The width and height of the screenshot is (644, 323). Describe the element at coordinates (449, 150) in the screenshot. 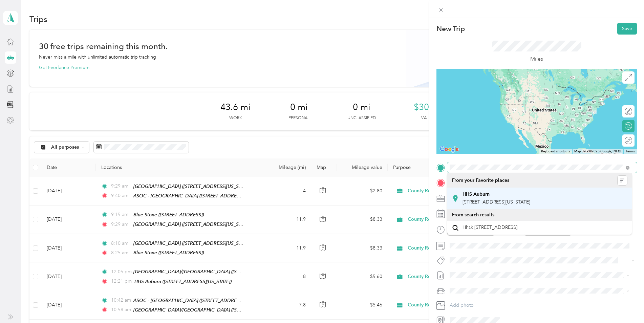

I see `a: Open this area in Google Maps (opens a new window)` at that location.